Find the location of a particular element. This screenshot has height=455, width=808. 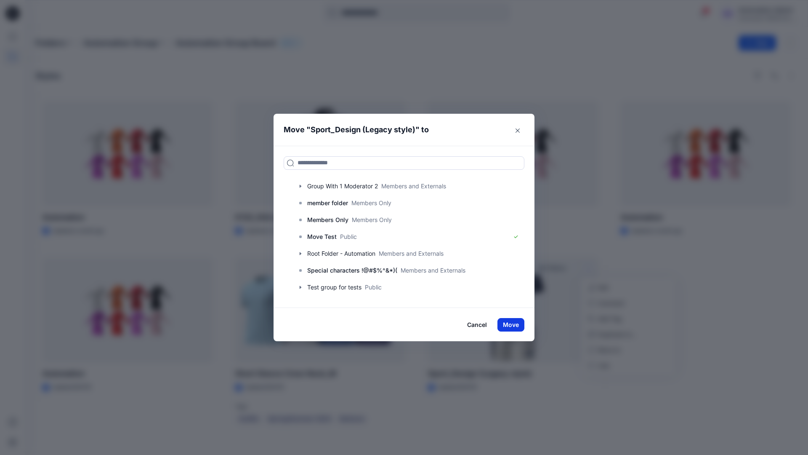

p: member folder is located at coordinates (328, 203).